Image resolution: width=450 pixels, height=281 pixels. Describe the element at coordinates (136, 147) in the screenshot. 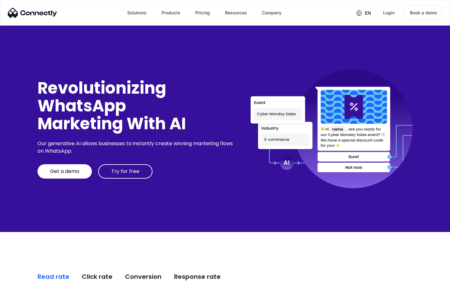

I see `div: Our generative AI allows businesses to instantly create winning marketing flows on WhatsApp.` at that location.